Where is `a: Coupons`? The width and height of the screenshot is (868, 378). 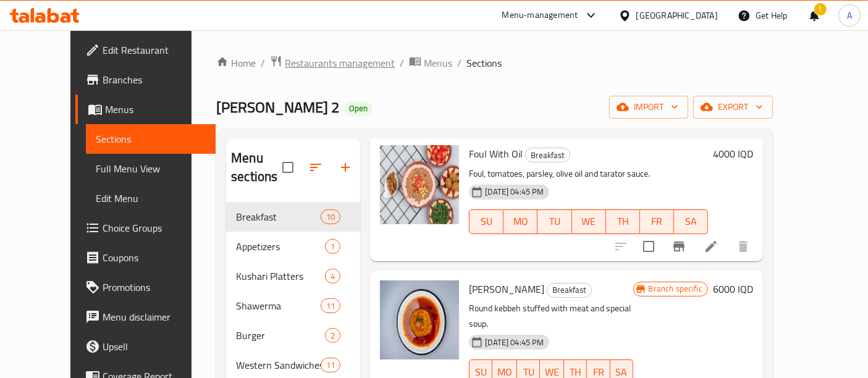 a: Coupons is located at coordinates (145, 258).